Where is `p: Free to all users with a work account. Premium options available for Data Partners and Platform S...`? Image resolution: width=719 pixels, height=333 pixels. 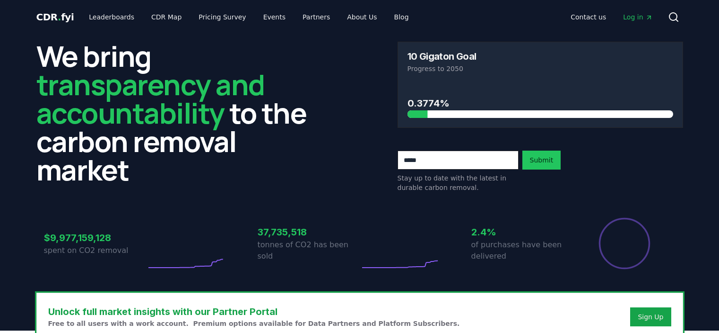 p: Free to all users with a work account. Premium options available for Data Partners and Platform S... is located at coordinates (254, 323).